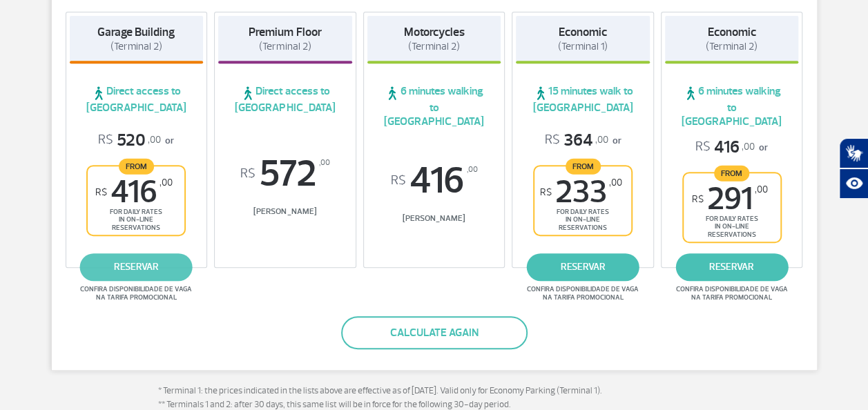  Describe the element at coordinates (434, 332) in the screenshot. I see `button: Calculate again` at that location.